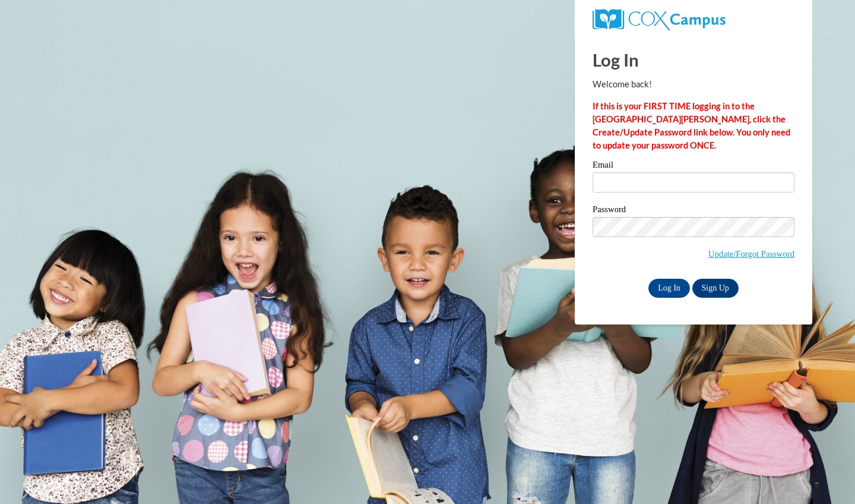 The image size is (855, 504). What do you see at coordinates (751, 254) in the screenshot?
I see `a: Update/Forgot Password` at bounding box center [751, 254].